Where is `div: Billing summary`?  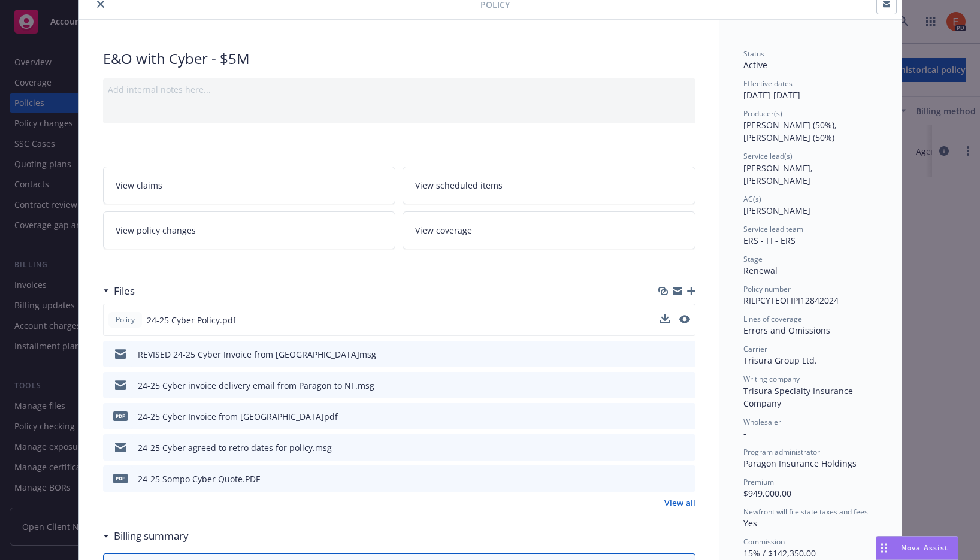
div: Billing summary is located at coordinates (146, 537).